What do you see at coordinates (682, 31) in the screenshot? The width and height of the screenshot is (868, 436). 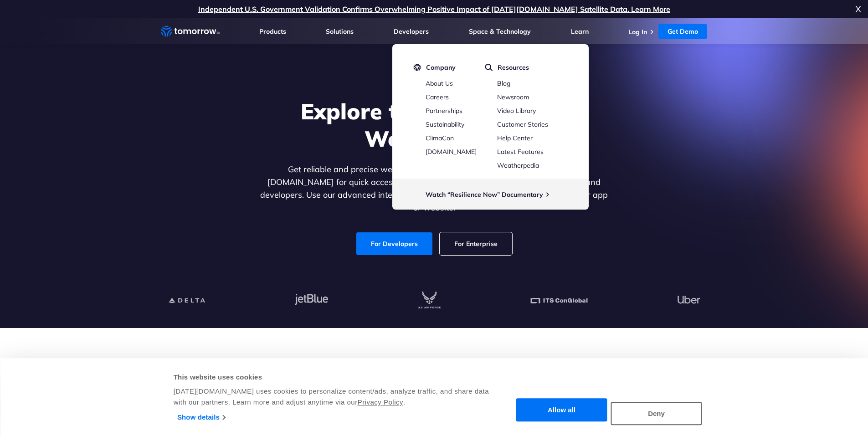 I see `a: Get Demo` at bounding box center [682, 31].